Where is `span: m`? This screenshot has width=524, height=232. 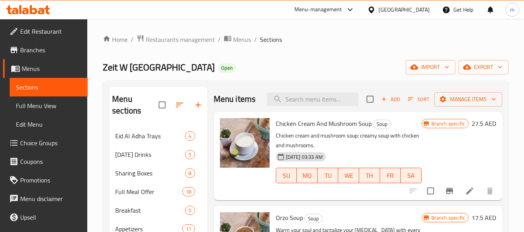
span: m is located at coordinates (513, 10).